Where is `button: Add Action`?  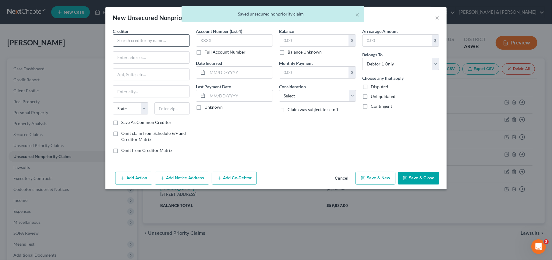
button: Add Action is located at coordinates (134, 178).